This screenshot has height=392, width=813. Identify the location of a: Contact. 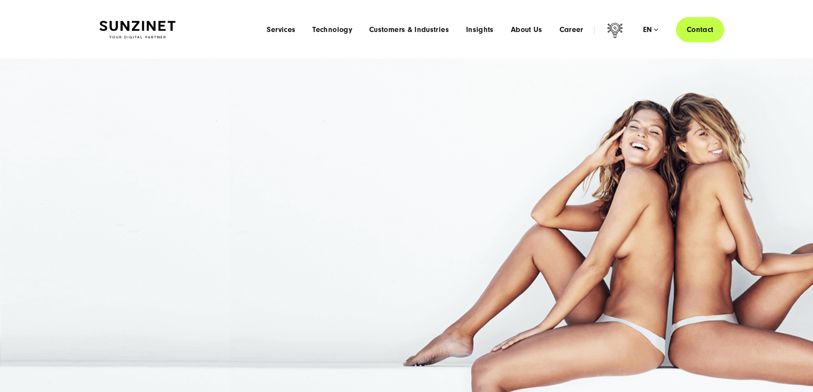
(700, 29).